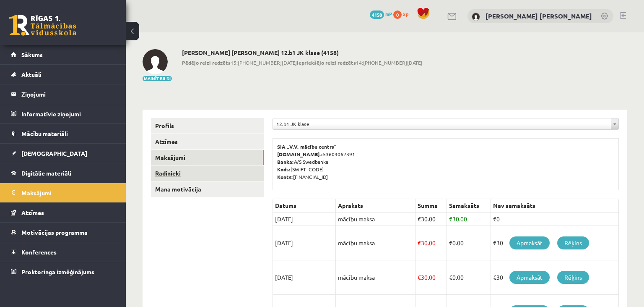 Image resolution: width=644 pixels, height=307 pixels. I want to click on a: Mācību materiāli, so click(63, 133).